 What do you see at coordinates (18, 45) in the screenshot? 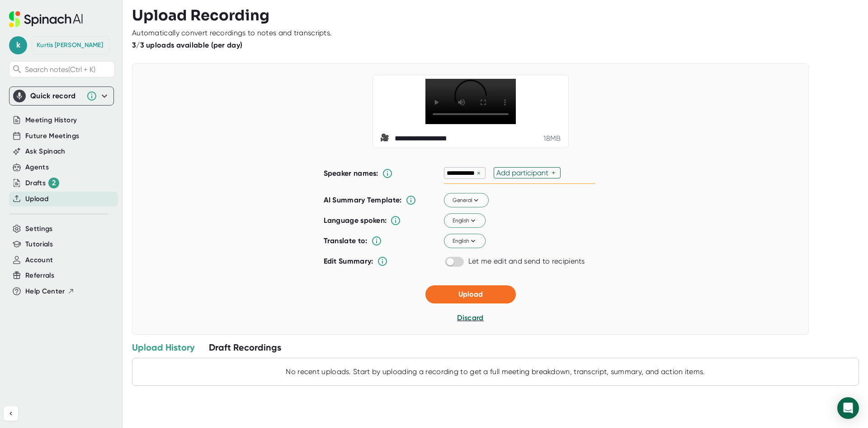
I see `span: k` at bounding box center [18, 45].